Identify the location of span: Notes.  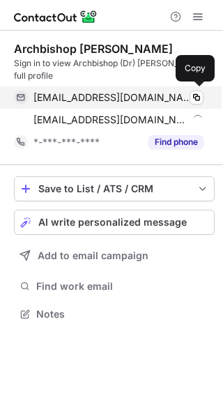
(123, 314).